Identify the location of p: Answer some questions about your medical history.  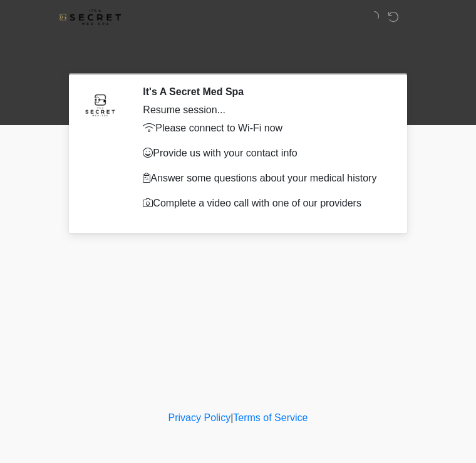
(264, 179).